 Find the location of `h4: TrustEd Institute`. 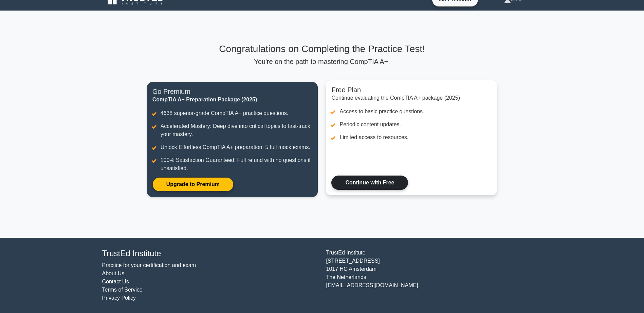

h4: TrustEd Institute is located at coordinates (210, 253).